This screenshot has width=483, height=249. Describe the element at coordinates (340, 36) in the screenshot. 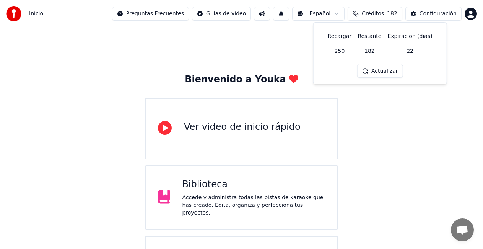

I see `th: Recargar` at that location.